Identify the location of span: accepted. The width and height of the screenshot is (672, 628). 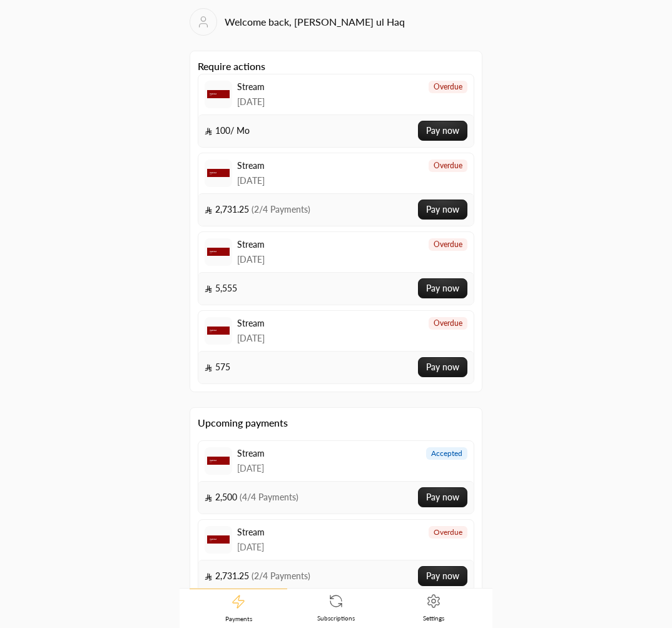
(447, 454).